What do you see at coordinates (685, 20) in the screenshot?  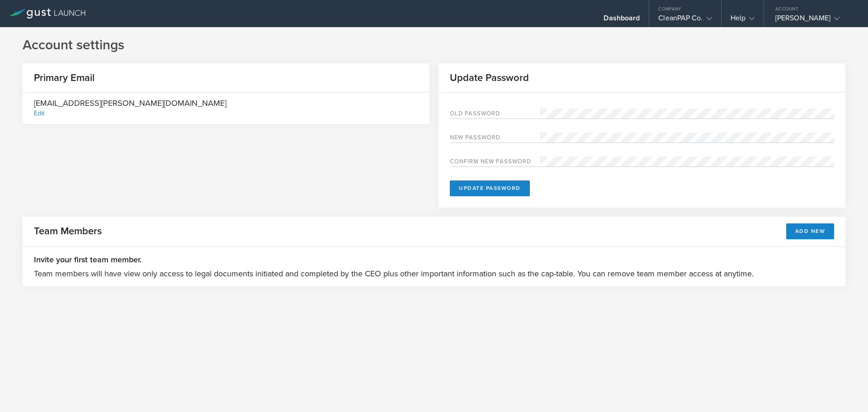 I see `div: CleanPAP Co.` at bounding box center [685, 20].